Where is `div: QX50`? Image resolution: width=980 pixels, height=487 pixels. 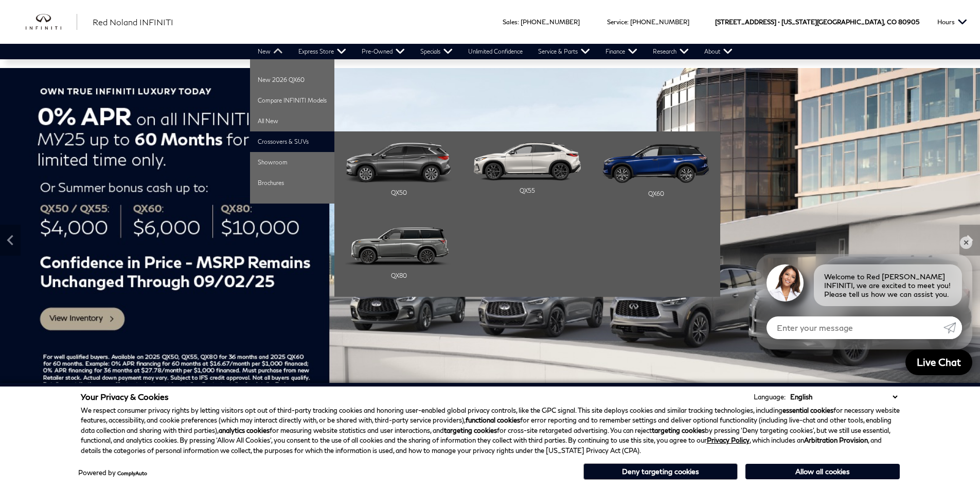 div: QX50 is located at coordinates (399, 192).